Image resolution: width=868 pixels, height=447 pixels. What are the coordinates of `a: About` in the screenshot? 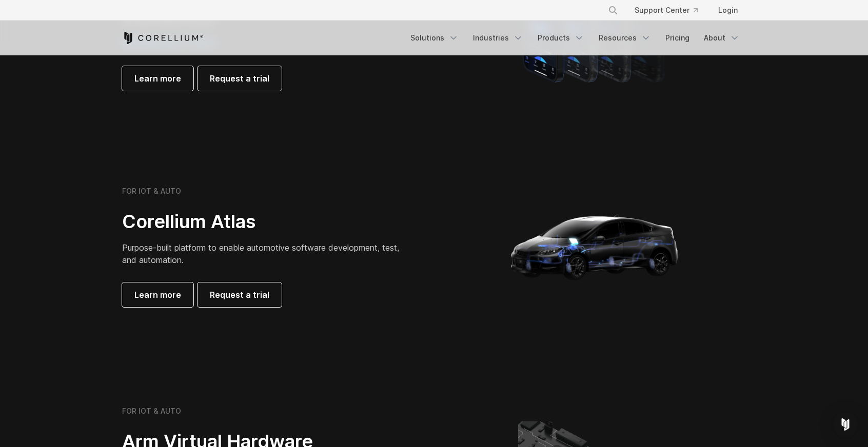 It's located at (722, 38).